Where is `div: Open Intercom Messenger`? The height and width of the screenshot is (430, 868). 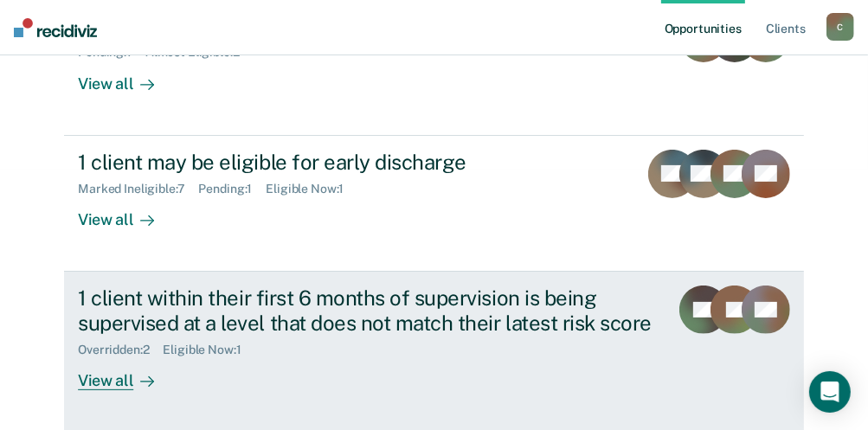
div: Open Intercom Messenger is located at coordinates (830, 393).